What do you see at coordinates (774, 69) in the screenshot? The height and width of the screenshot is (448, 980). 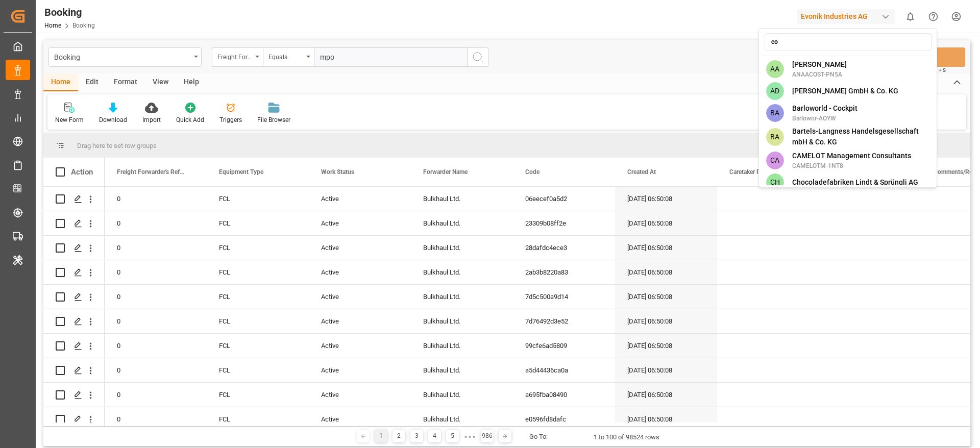 I see `span: AA` at bounding box center [774, 69].